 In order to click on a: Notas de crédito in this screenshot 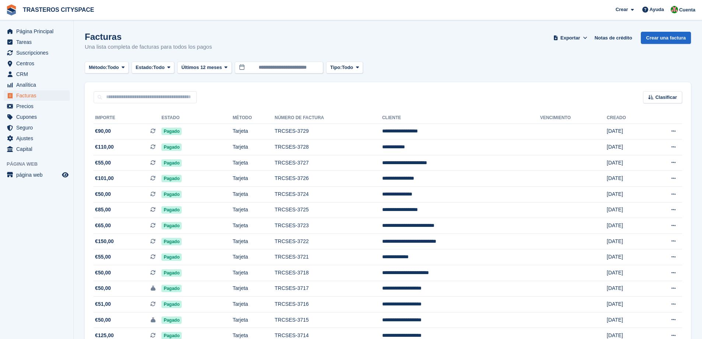, I will do `click(613, 38)`.